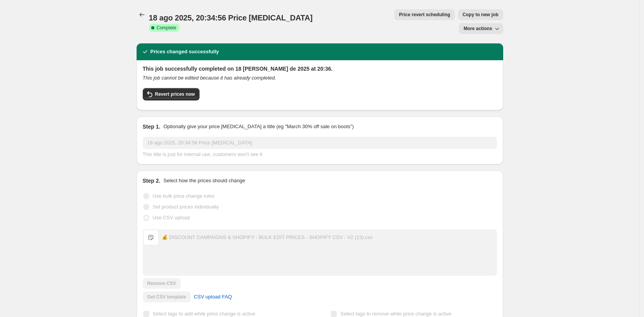  I want to click on i: This job cannot be edited because it has already completed., so click(209, 77).